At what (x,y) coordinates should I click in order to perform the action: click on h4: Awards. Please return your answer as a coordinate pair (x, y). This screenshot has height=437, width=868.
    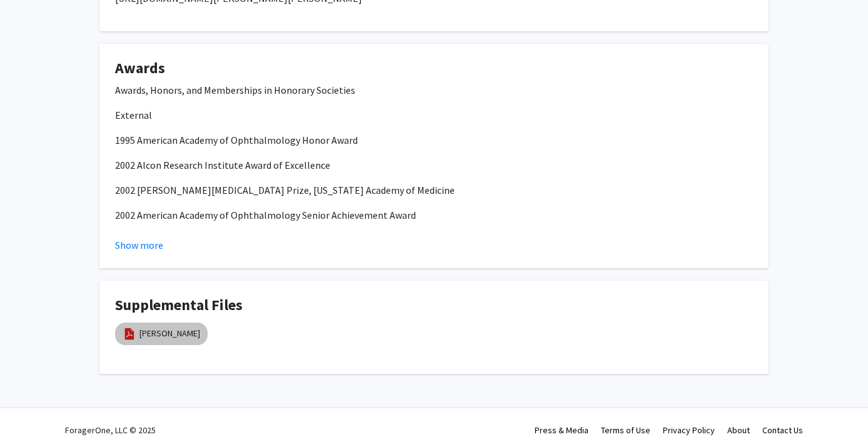
    Looking at the image, I should click on (434, 68).